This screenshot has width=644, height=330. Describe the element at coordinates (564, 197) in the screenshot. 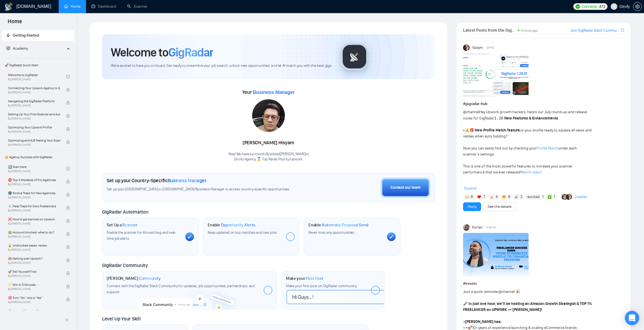

I see `img: Alex B` at that location.